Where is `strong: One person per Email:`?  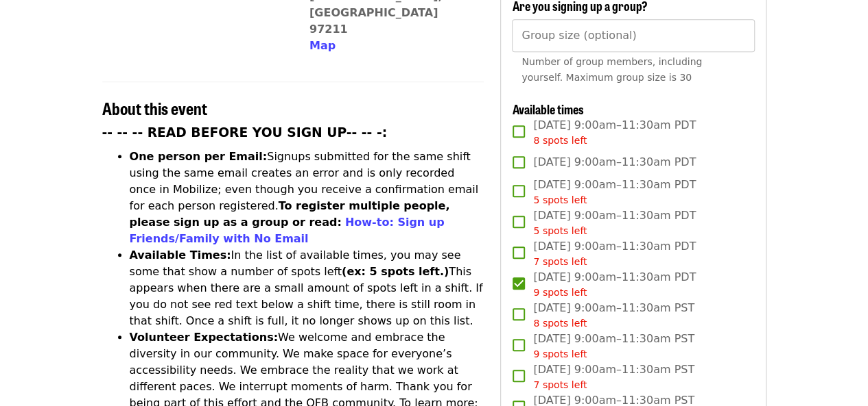 strong: One person per Email: is located at coordinates (198, 156).